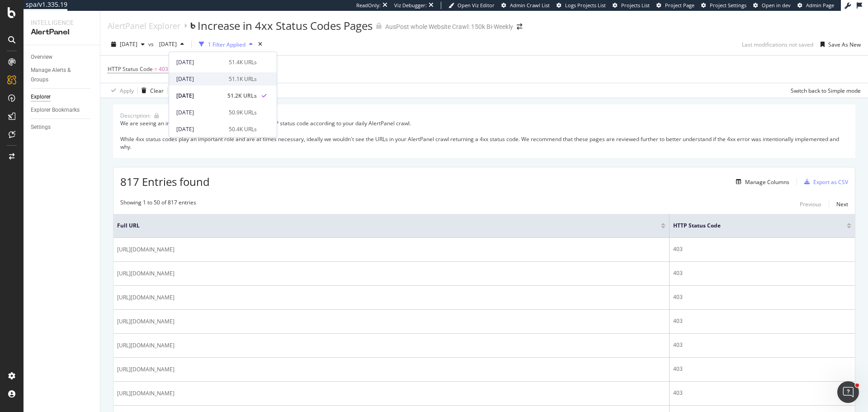 This screenshot has height=412, width=868. Describe the element at coordinates (844, 44) in the screenshot. I see `div: Save As New` at that location.